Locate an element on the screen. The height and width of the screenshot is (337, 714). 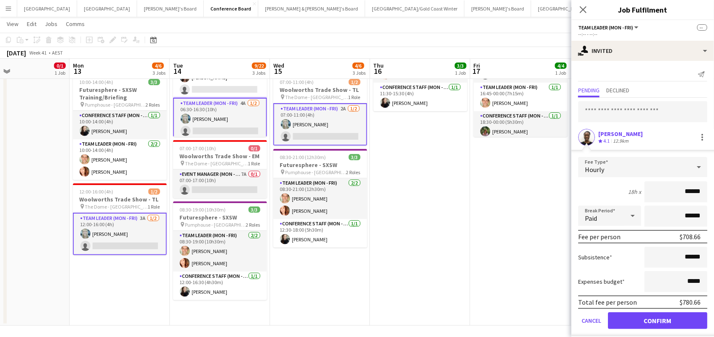
span: 4/4 is located at coordinates (561, 65).